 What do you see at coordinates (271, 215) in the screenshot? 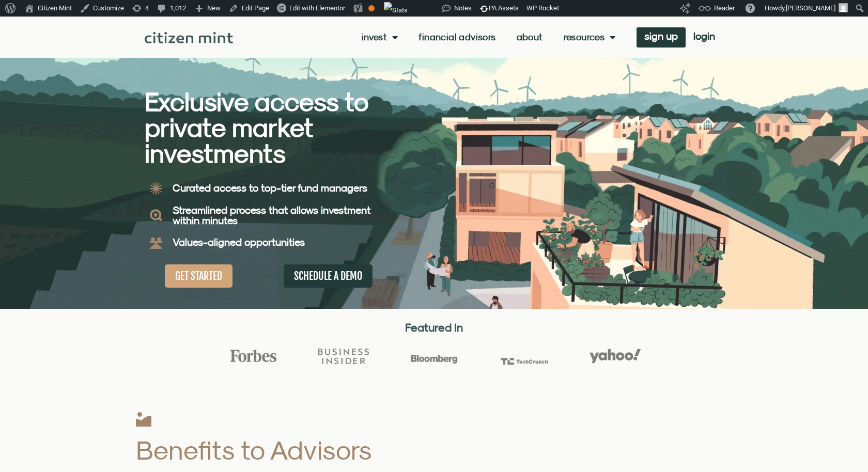
I see `b: Streamlined process that allows investment within minutes` at bounding box center [271, 215].